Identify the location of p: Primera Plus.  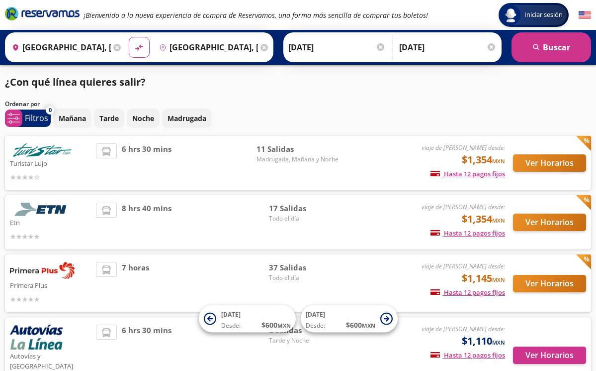
(50, 285).